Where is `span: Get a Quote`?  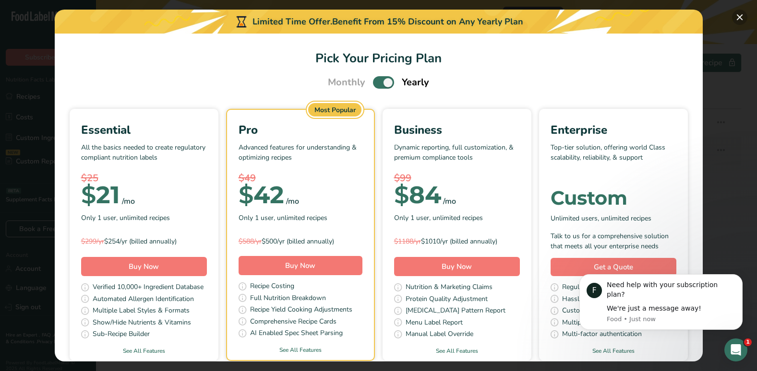 span: Get a Quote is located at coordinates (613, 267).